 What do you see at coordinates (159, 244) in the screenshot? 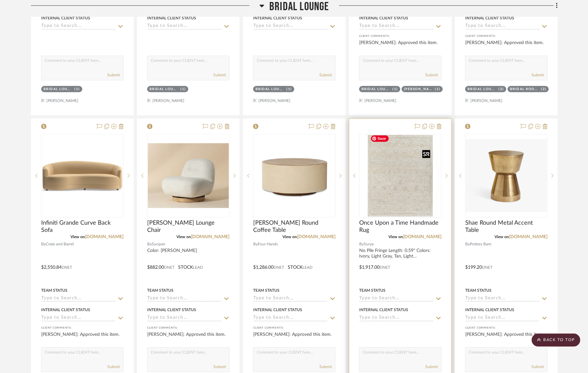
I see `span: Sunpan` at bounding box center [159, 244].